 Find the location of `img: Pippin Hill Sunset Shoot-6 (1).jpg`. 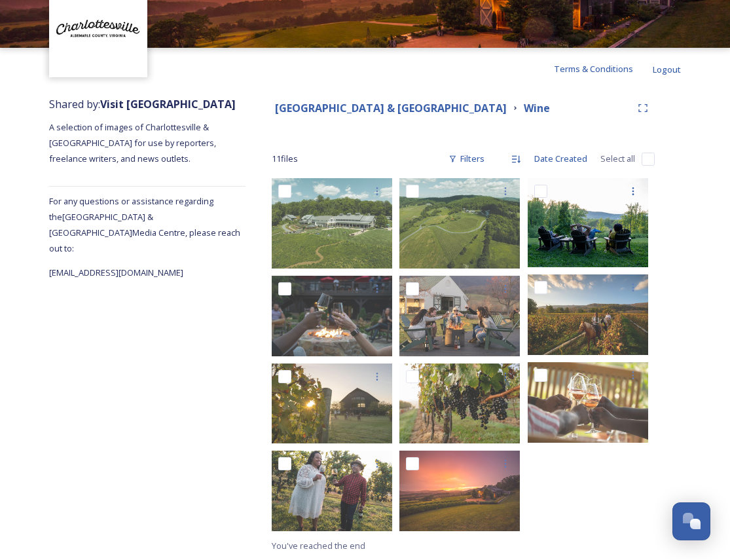

img: Pippin Hill Sunset Shoot-6 (1).jpg is located at coordinates (459, 490).